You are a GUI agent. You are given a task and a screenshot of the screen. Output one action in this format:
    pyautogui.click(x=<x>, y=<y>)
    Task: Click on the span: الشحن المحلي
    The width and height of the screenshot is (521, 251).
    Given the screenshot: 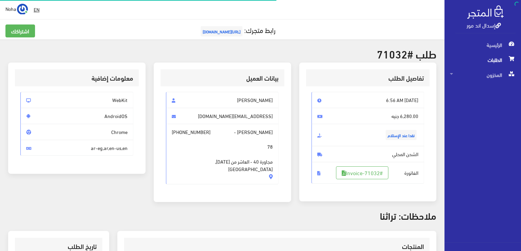 What is the action you would take?
    pyautogui.click(x=368, y=154)
    